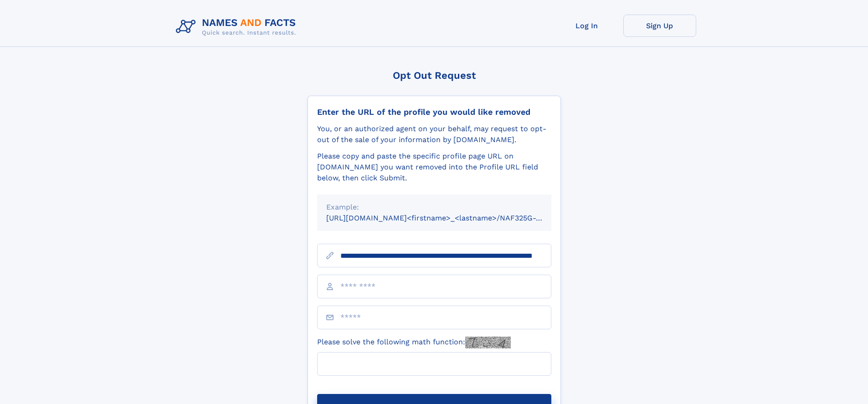 The height and width of the screenshot is (404, 868). Describe the element at coordinates (238, 27) in the screenshot. I see `img: Logo Names and Facts` at that location.